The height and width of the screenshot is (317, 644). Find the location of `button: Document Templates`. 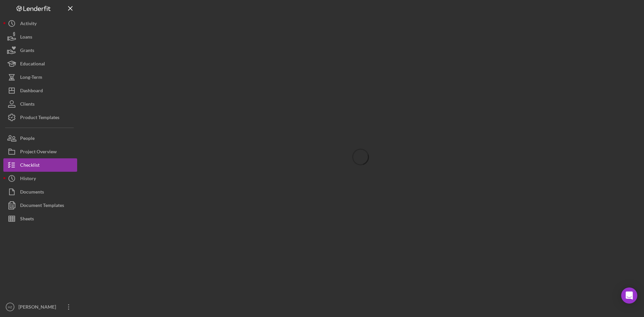

button: Document Templates is located at coordinates (40, 205).